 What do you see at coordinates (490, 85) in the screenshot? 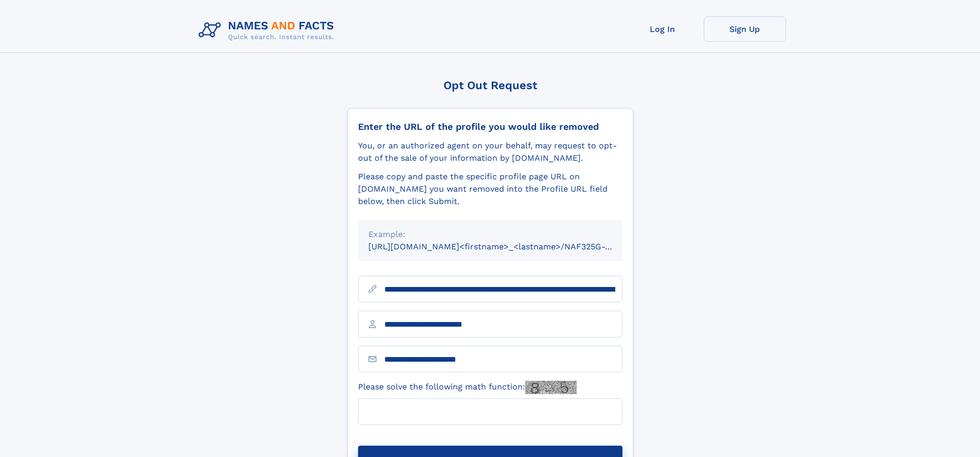
I see `div: Opt Out Request` at bounding box center [490, 85].